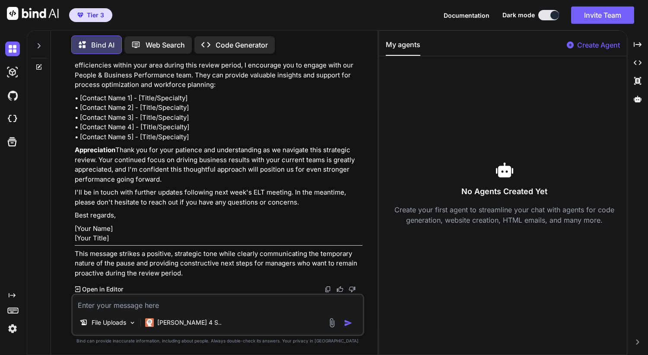 The width and height of the screenshot is (648, 355). Describe the element at coordinates (132, 322) in the screenshot. I see `img: Pick Models` at that location.